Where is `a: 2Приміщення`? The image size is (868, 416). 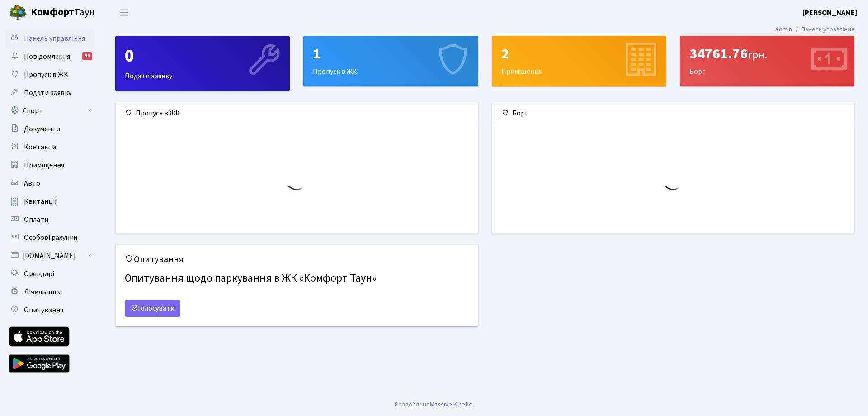 a: 2Приміщення is located at coordinates (579, 61).